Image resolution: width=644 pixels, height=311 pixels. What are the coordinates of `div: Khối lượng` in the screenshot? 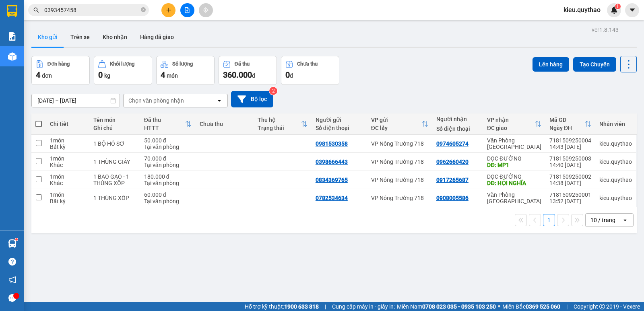 It's located at (122, 64).